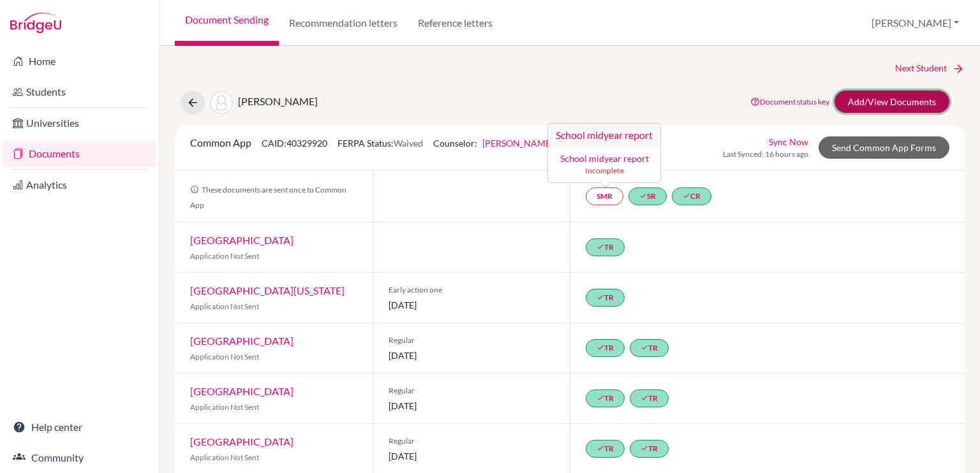  What do you see at coordinates (471, 290) in the screenshot?
I see `span: Early action one` at bounding box center [471, 290].